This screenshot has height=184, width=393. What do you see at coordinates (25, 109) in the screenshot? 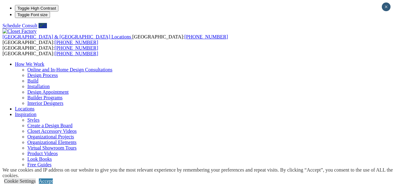
I see `a: Locations` at bounding box center [25, 109].